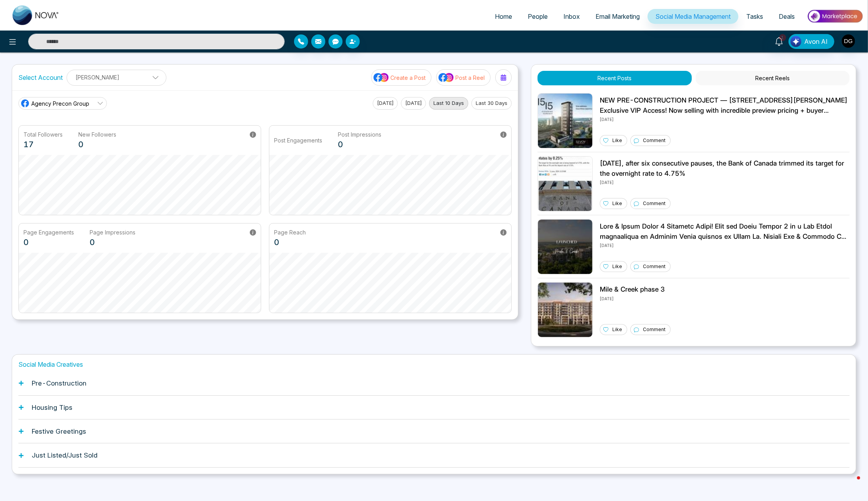 This screenshot has height=501, width=868. What do you see at coordinates (298, 140) in the screenshot?
I see `p: Post Engagements` at bounding box center [298, 140].